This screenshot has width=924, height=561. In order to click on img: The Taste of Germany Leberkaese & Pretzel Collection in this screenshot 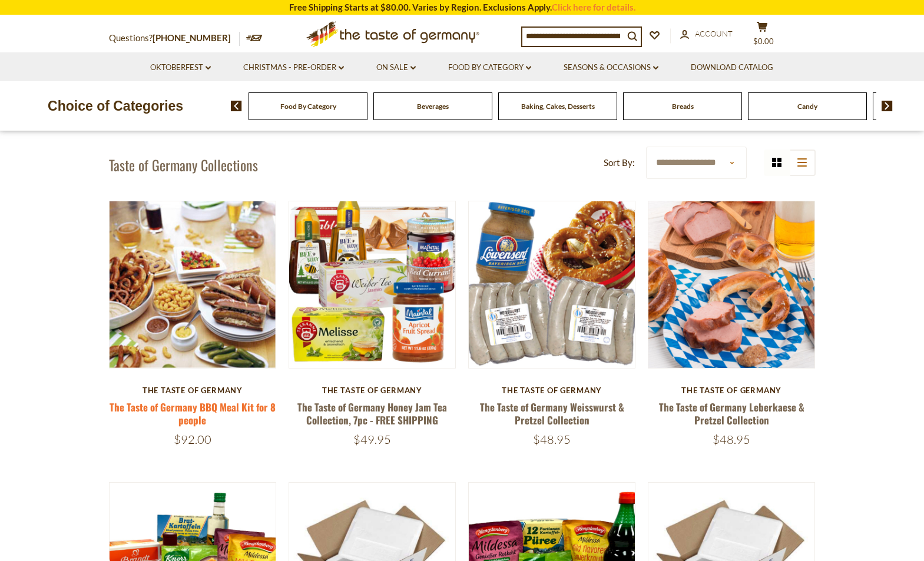, I will do `click(732, 284)`.